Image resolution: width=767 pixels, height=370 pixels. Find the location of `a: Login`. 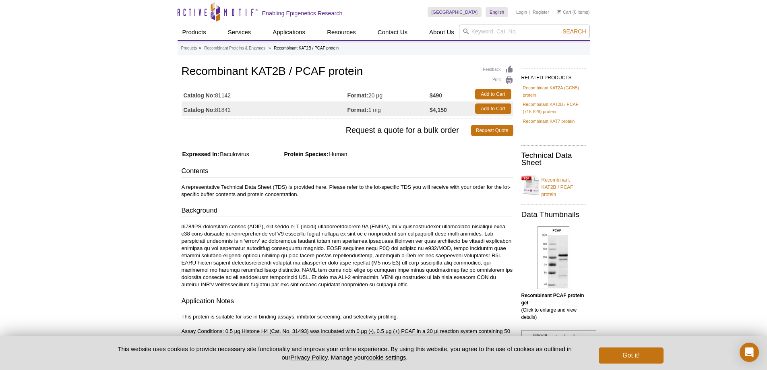

a: Login is located at coordinates (522, 12).